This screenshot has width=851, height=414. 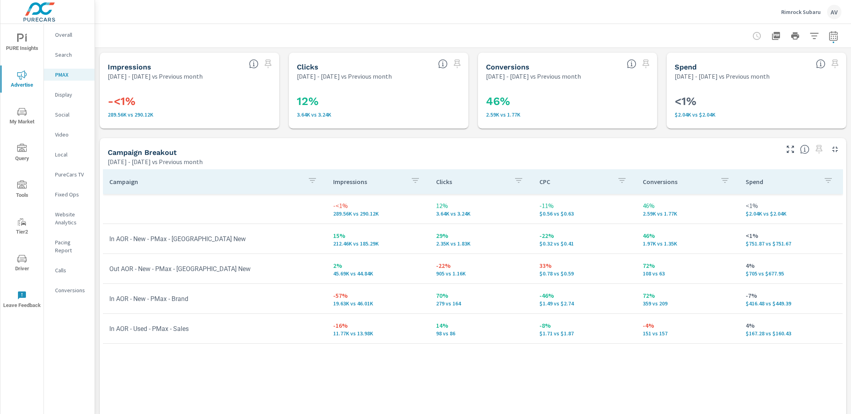 I want to click on h3: -<1%, so click(x=190, y=101).